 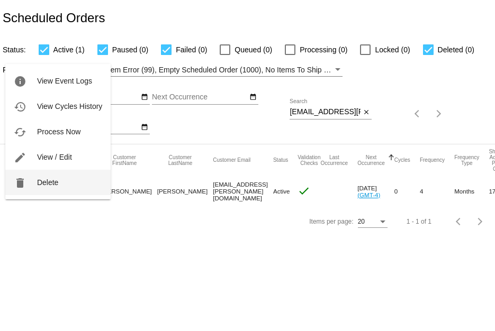 I want to click on span: View Cycles History, so click(x=69, y=106).